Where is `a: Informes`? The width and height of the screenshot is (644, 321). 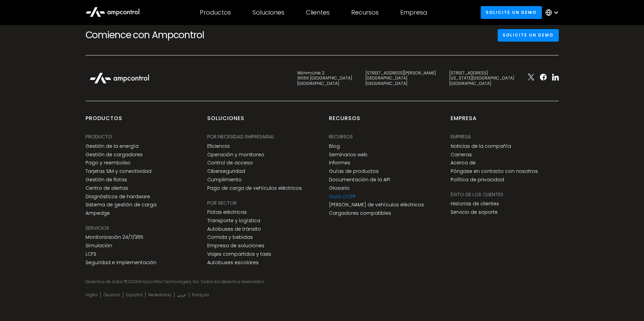
a: Informes is located at coordinates (340, 163).